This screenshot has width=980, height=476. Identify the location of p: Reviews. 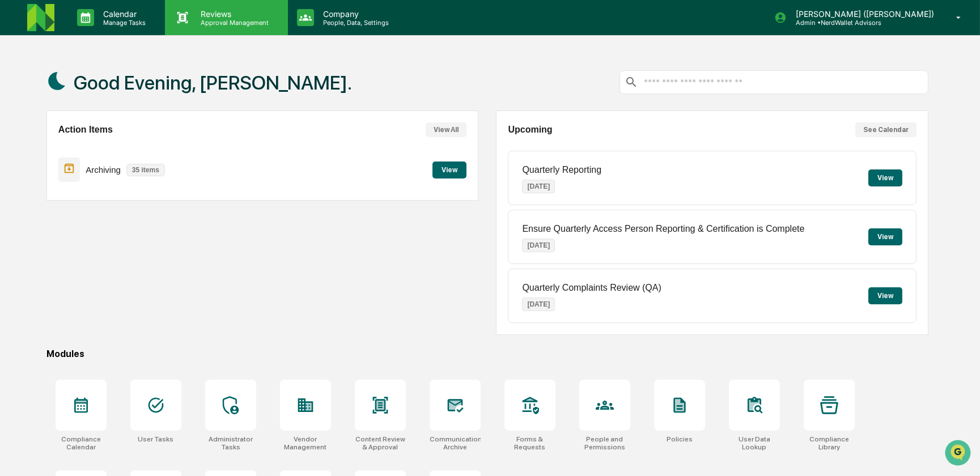
(233, 13).